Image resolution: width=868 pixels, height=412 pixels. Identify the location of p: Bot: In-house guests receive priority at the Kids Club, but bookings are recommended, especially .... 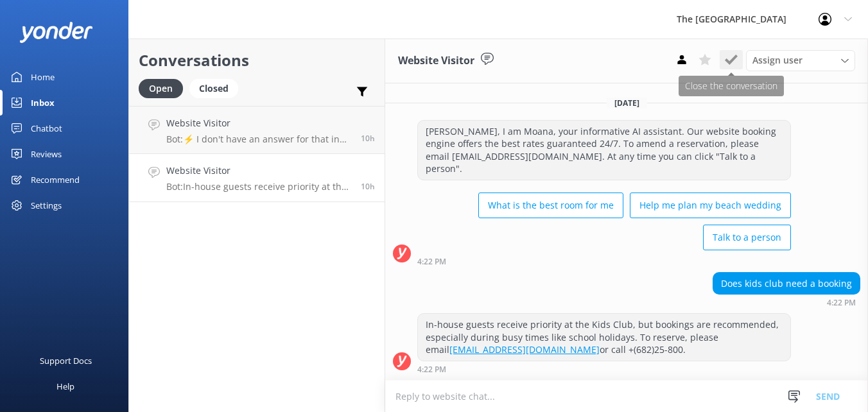
(259, 187).